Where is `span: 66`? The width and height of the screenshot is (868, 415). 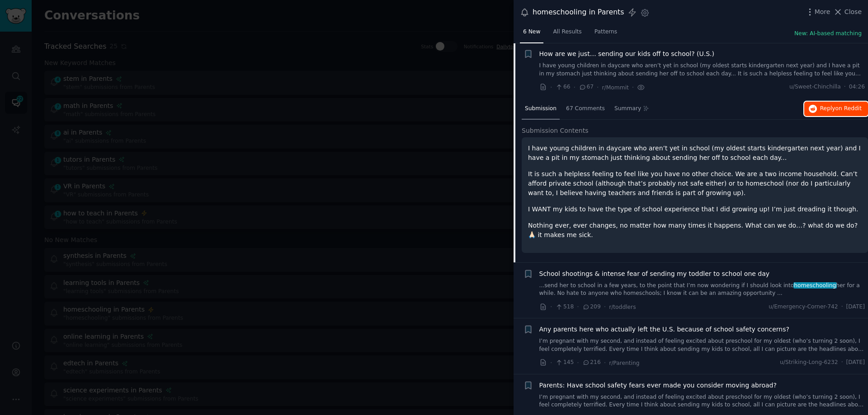 span: 66 is located at coordinates (562, 87).